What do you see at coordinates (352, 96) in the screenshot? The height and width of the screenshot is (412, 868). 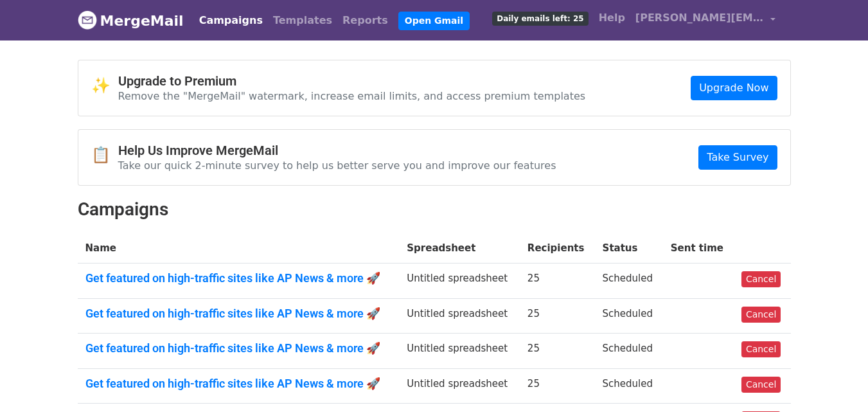 I see `p: Remove the "MergeMail" watermark, increase email limits, and access premium templates` at bounding box center [352, 96].